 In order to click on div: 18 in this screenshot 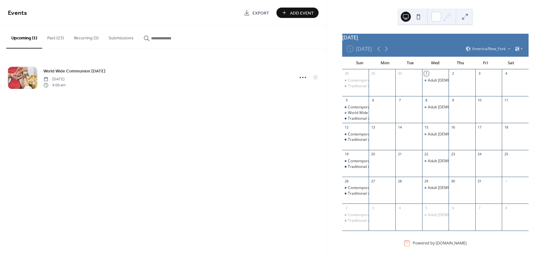, I will do `click(505, 127)`.